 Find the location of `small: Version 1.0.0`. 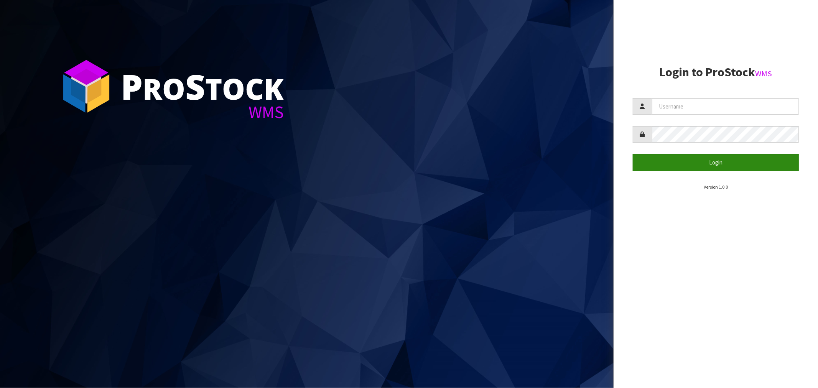

small: Version 1.0.0 is located at coordinates (716, 187).